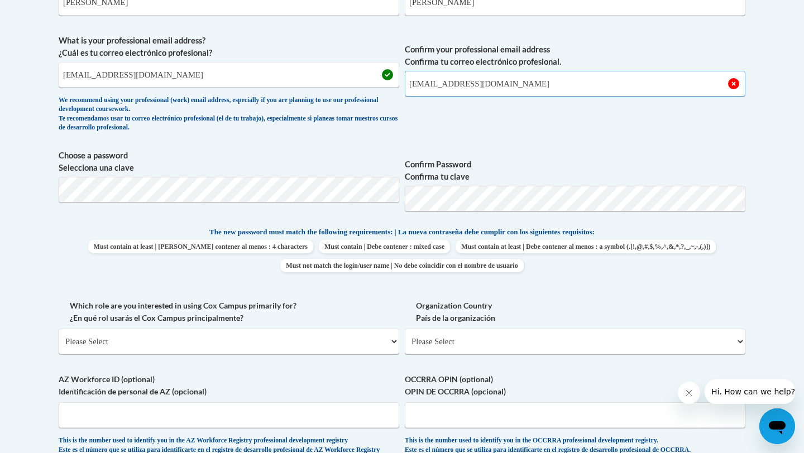 This screenshot has height=453, width=804. Describe the element at coordinates (229, 75) in the screenshot. I see `input: Metadata input` at that location.